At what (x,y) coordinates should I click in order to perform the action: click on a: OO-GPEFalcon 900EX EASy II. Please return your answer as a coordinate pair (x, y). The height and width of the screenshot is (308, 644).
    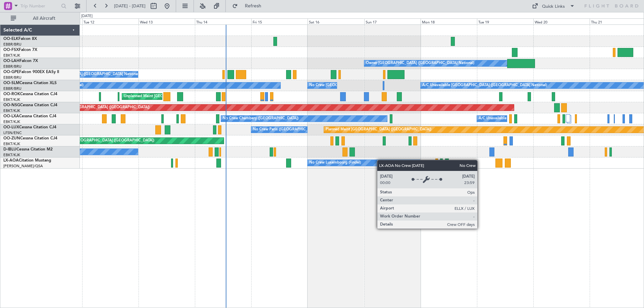
    Looking at the image, I should click on (31, 72).